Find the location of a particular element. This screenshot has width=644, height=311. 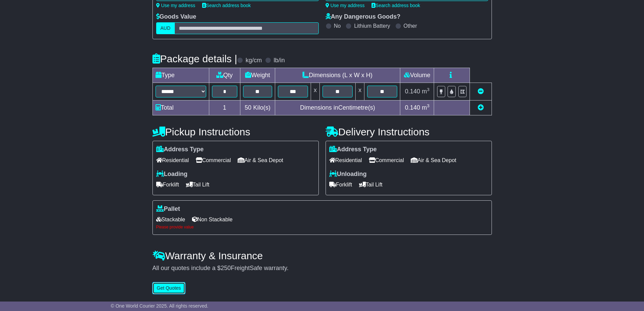

span: Non Stackable is located at coordinates (212, 219).